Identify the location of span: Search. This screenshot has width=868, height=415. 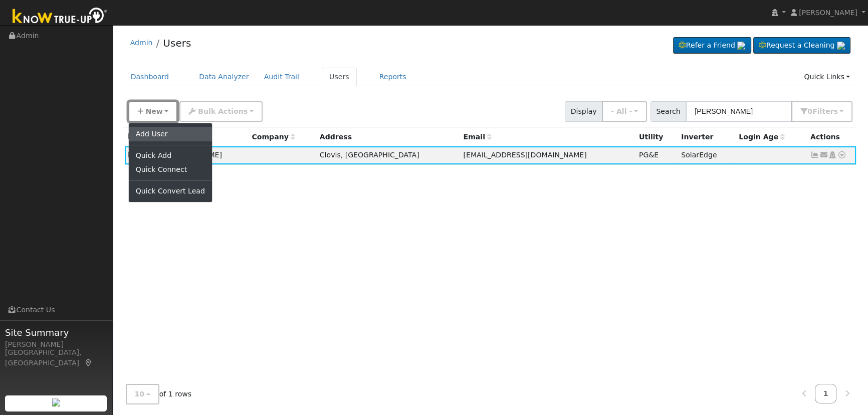
(668, 111).